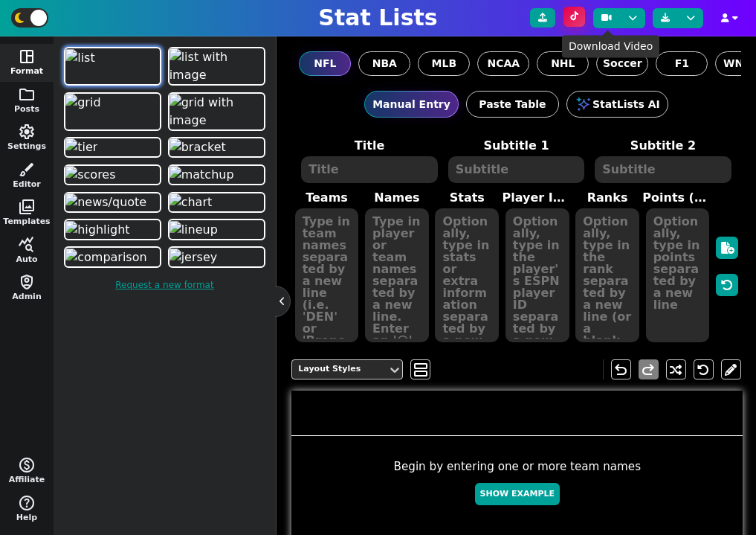  What do you see at coordinates (81, 148) in the screenshot?
I see `img: tier` at bounding box center [81, 148].